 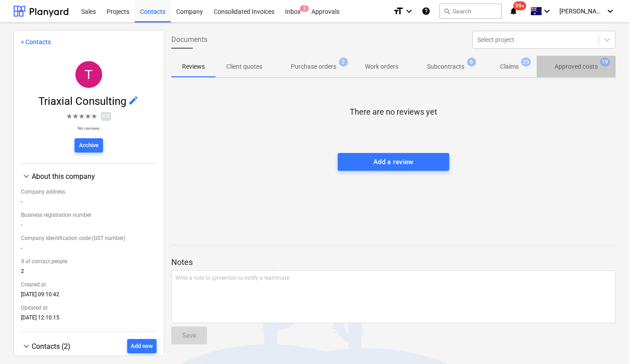 What do you see at coordinates (382, 66) in the screenshot?
I see `p: Work orders` at bounding box center [382, 66].